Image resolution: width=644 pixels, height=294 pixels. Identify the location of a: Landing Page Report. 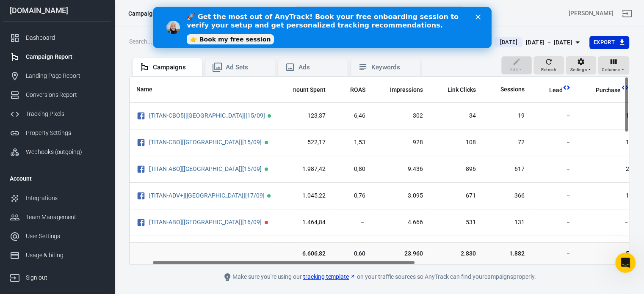
(57, 76).